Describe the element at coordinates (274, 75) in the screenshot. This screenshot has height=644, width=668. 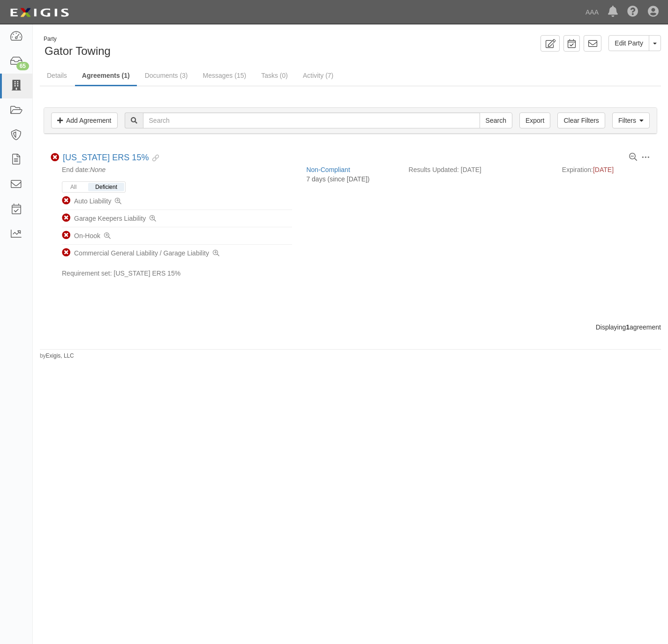
I see `a: Tasks (0)` at that location.